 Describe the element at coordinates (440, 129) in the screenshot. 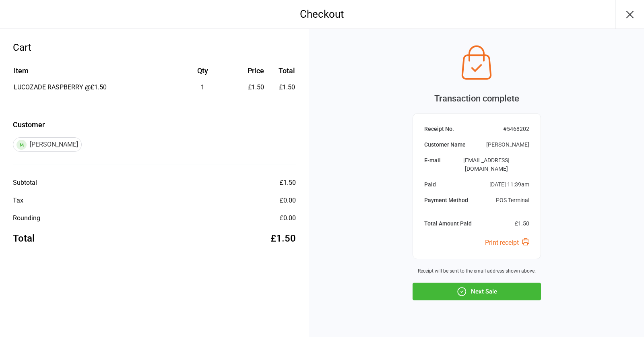

I see `div: Receipt No.` at that location.